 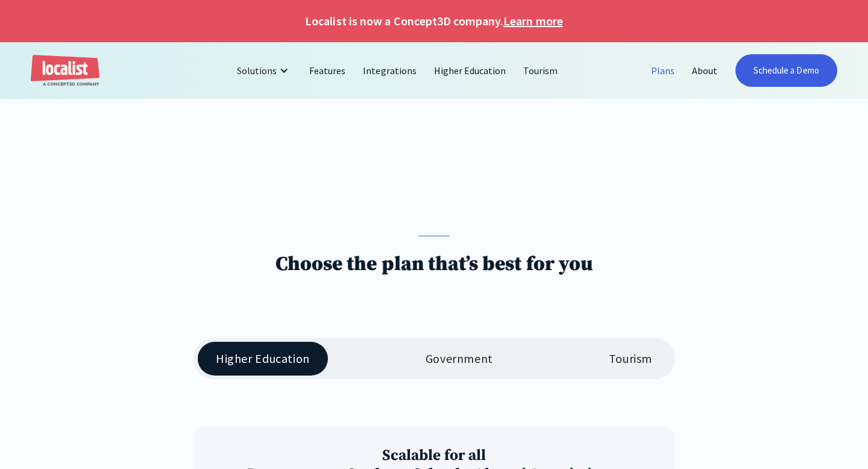 What do you see at coordinates (704, 70) in the screenshot?
I see `a: About` at bounding box center [704, 70].